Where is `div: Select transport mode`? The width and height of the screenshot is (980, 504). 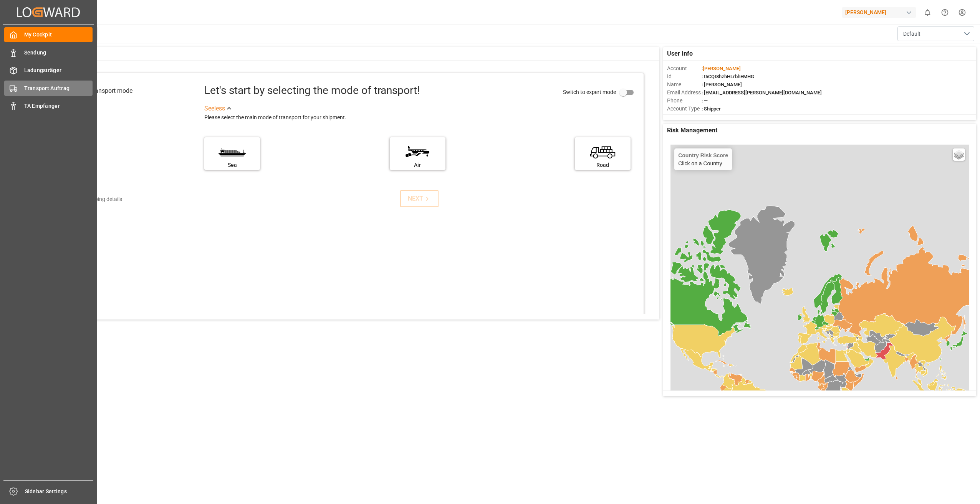
div: Select transport mode is located at coordinates (102, 91).